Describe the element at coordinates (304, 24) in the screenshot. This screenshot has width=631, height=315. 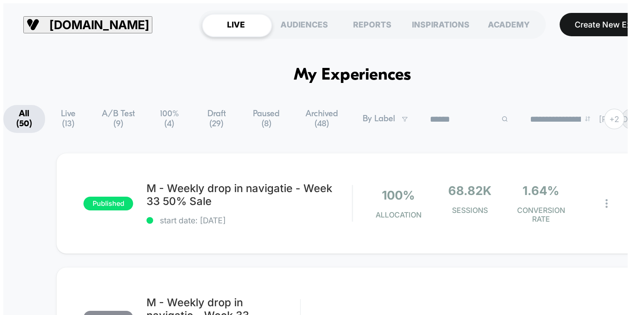
I see `div: AUDIENCES` at that location.